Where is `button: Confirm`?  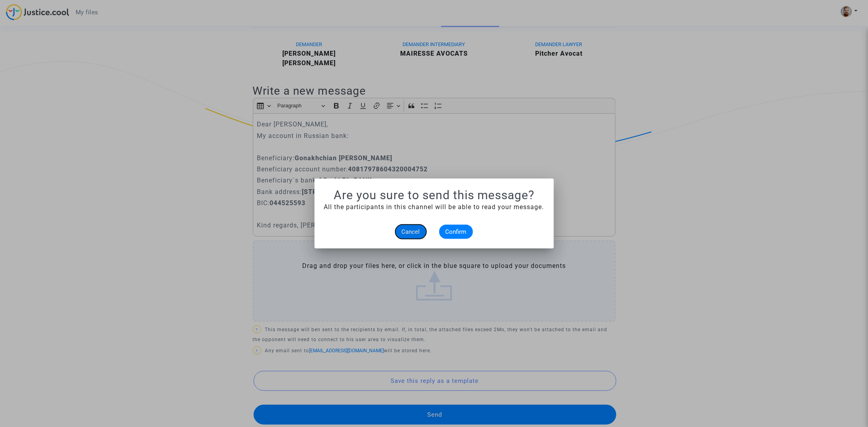 button: Confirm is located at coordinates (456, 232).